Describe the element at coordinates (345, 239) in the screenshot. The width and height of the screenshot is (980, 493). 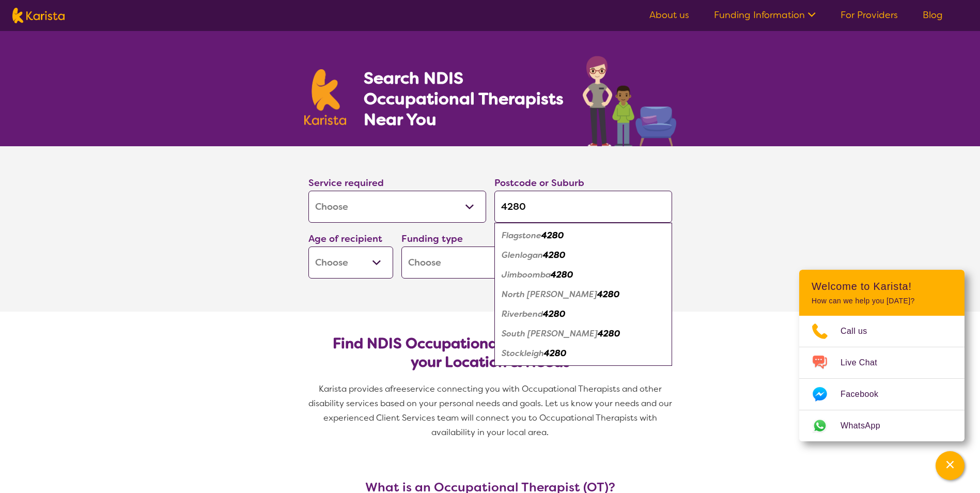
I see `label: Age of recipient` at that location.